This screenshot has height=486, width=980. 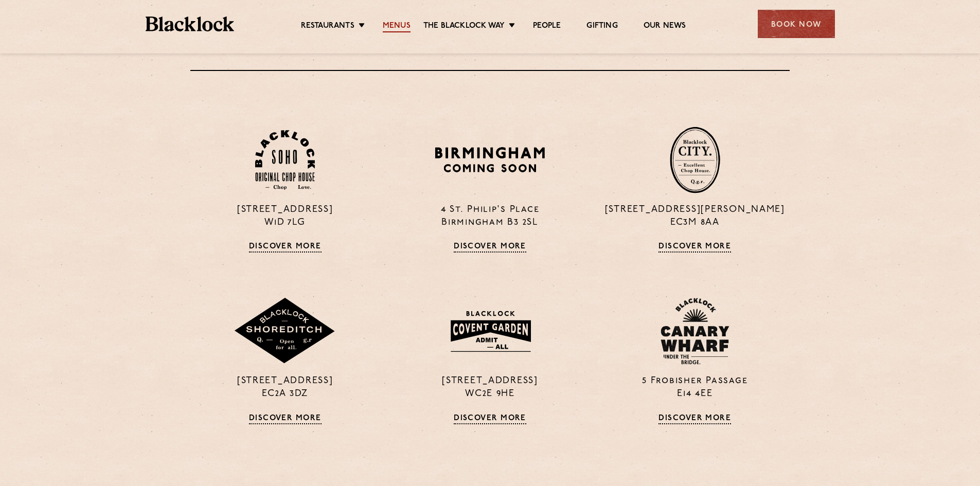 I want to click on div: Book Now, so click(x=797, y=24).